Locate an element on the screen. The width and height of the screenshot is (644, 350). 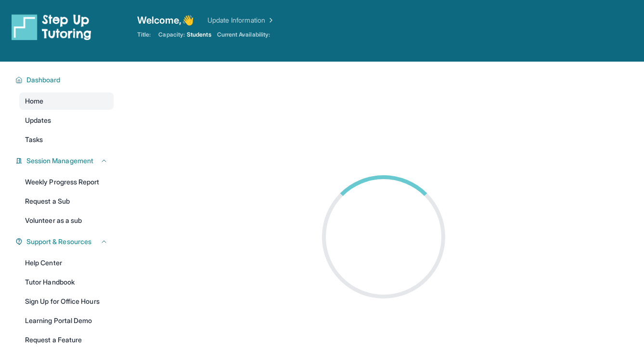
button: Session Management is located at coordinates (65, 161).